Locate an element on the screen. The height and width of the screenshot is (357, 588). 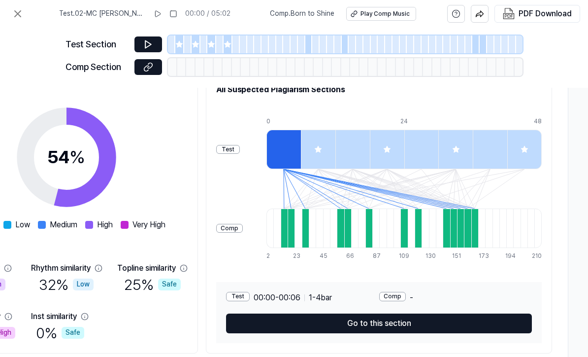
div: 2 is located at coordinates (270, 256).